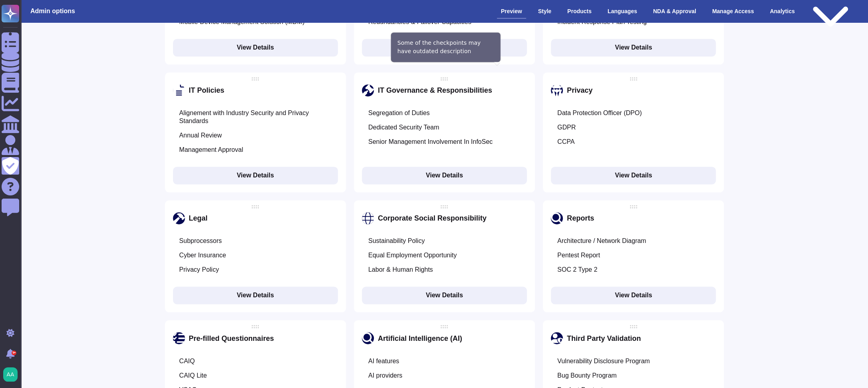  Describe the element at coordinates (202, 255) in the screenshot. I see `div: Cyber Insurance` at that location.